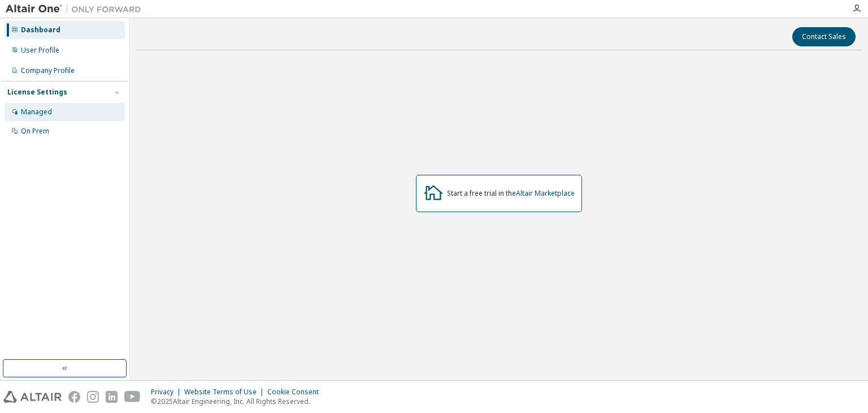 The image size is (868, 413). Describe the element at coordinates (41, 30) in the screenshot. I see `div: Dashboard` at that location.